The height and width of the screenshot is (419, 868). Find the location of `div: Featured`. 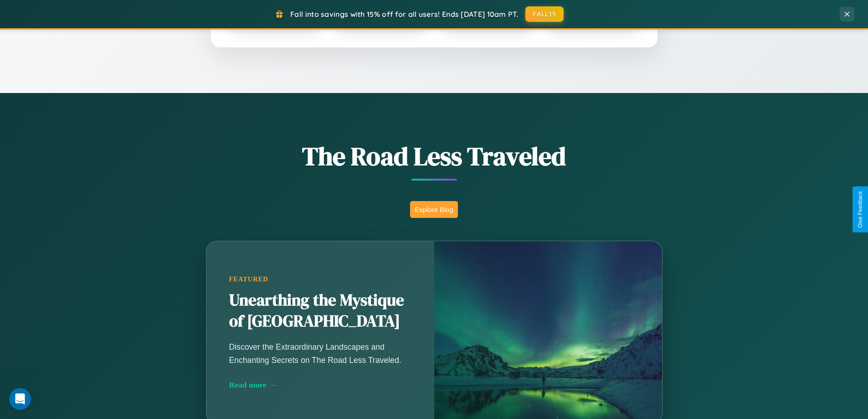

div: Featured is located at coordinates (320, 279).